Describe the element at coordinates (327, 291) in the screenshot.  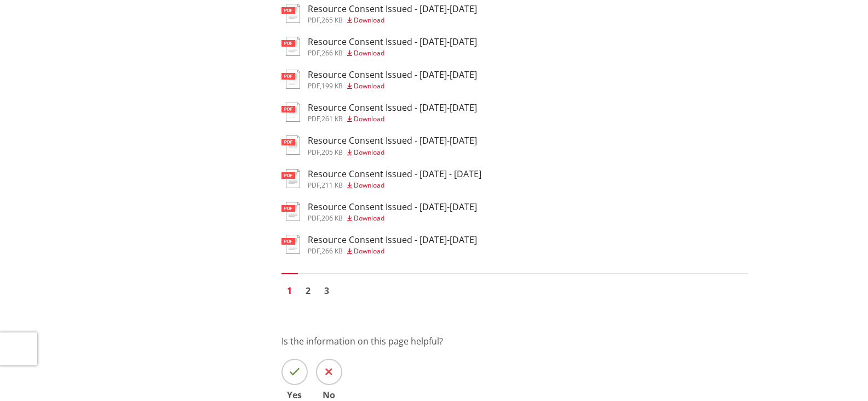
I see `a: Go to page 3` at that location.